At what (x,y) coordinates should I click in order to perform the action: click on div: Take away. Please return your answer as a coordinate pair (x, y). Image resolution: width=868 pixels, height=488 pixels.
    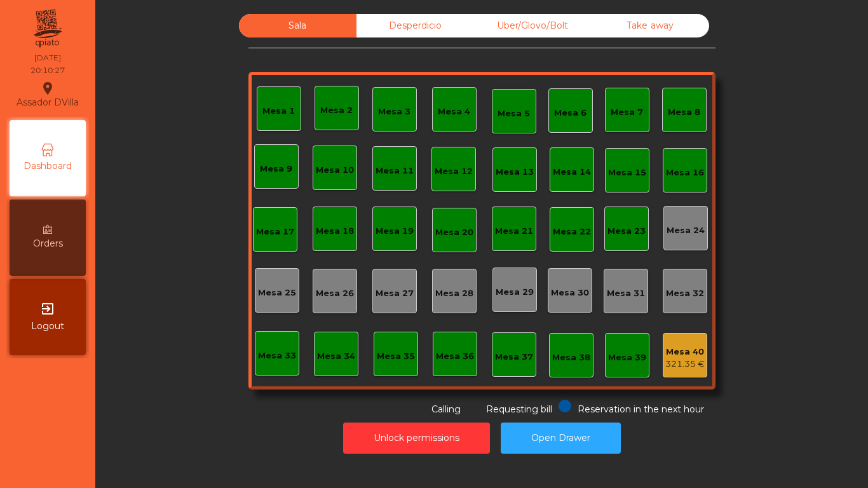
    Looking at the image, I should click on (650, 25).